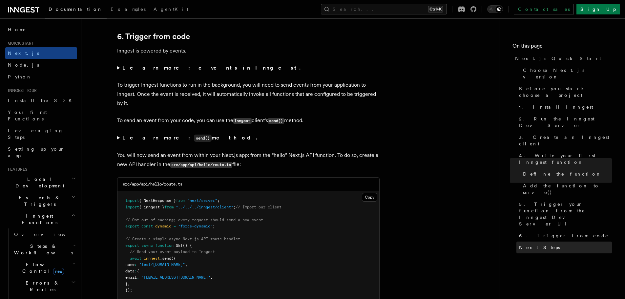 This screenshot has height=299, width=625. Describe the element at coordinates (41, 30) in the screenshot. I see `a: Home` at that location.